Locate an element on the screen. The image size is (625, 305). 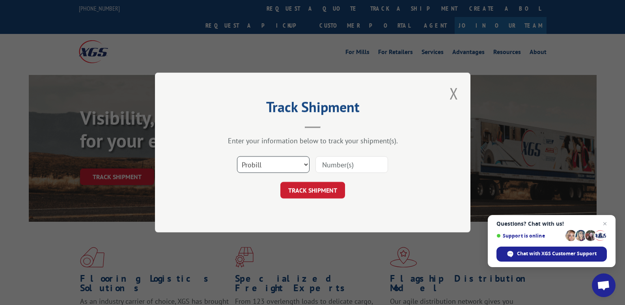
input: Number(s) is located at coordinates (351, 164).